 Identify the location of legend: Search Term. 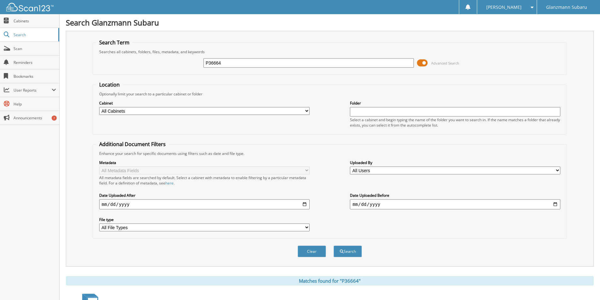
(114, 43).